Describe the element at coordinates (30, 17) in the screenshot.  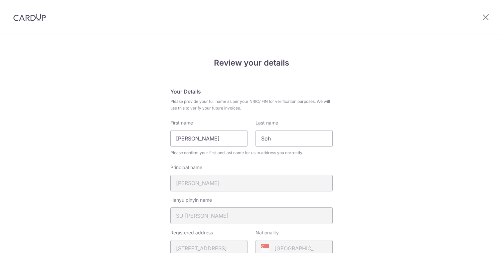
I see `img: CardUp` at that location.